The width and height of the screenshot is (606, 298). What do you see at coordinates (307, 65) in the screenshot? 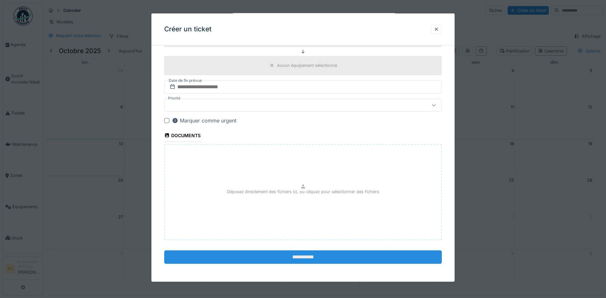
I see `div: Aucun équipement sélectionné` at bounding box center [307, 65].